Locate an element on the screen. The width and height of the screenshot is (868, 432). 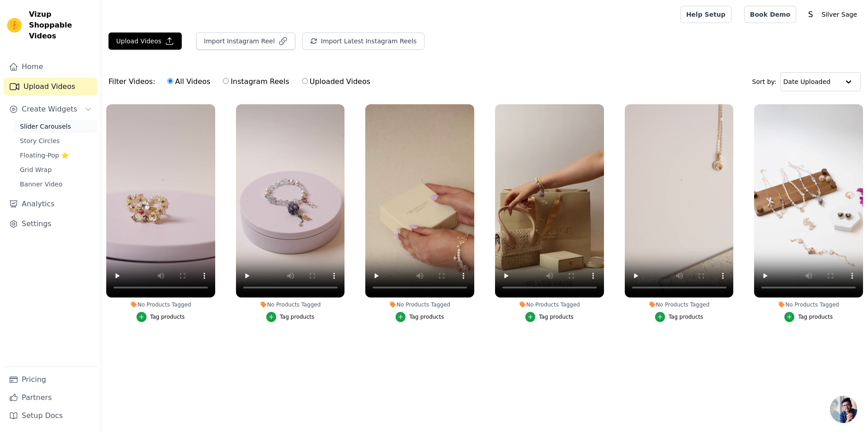
label: Uploaded Videos is located at coordinates (336, 81).